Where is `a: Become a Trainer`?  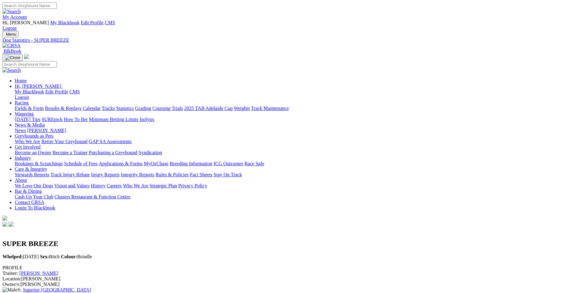
a: Become a Trainer is located at coordinates (70, 152).